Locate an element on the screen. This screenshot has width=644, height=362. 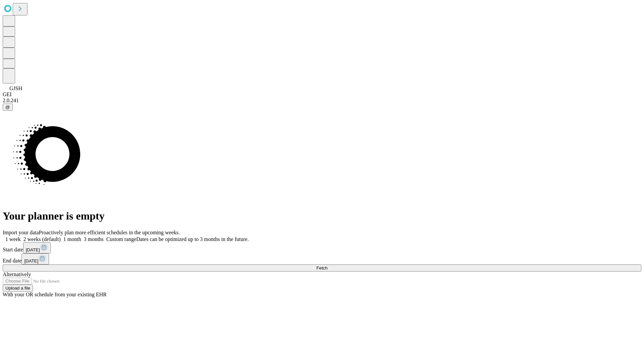
span: Fetch is located at coordinates (321, 268).